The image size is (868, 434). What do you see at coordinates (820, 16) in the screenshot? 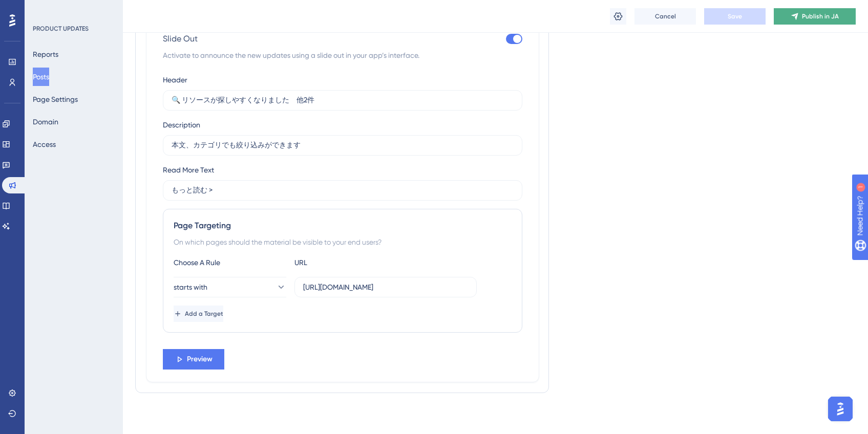
I see `span: Publish in JA` at bounding box center [820, 16].